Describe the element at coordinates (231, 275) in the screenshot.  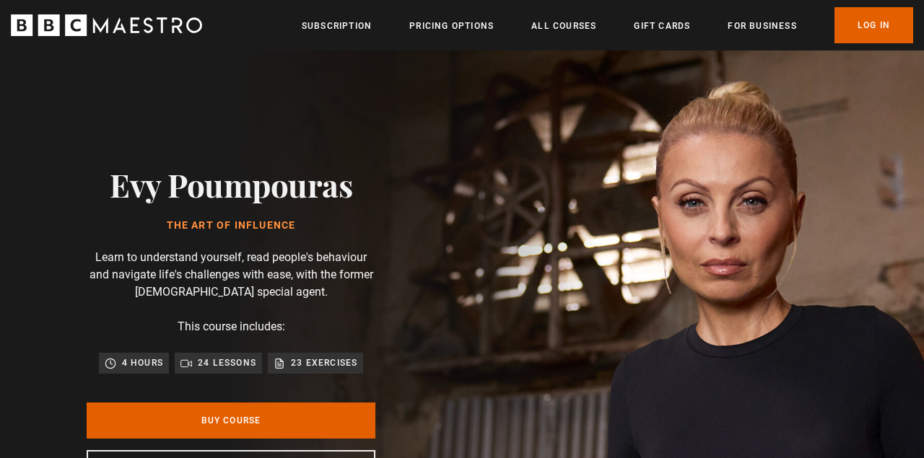
I see `p: Learn to understand yourself, read people's behaviour and navigate life's challenges with ease, w...` at that location.